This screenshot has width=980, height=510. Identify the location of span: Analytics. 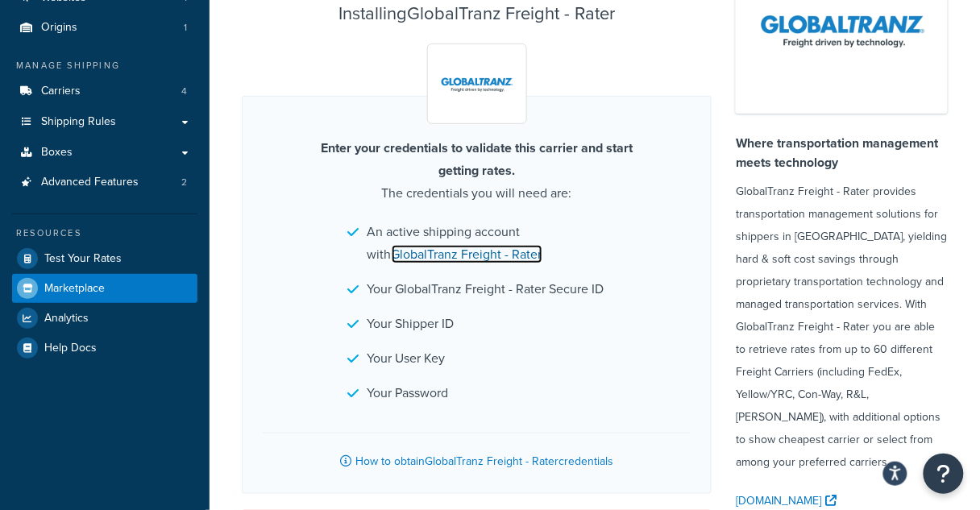
(66, 318).